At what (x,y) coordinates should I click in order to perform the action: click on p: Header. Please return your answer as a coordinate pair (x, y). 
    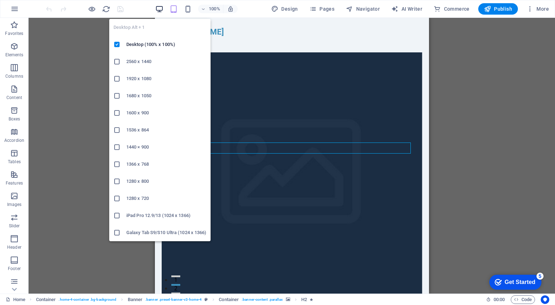
    Looking at the image, I should click on (14, 247).